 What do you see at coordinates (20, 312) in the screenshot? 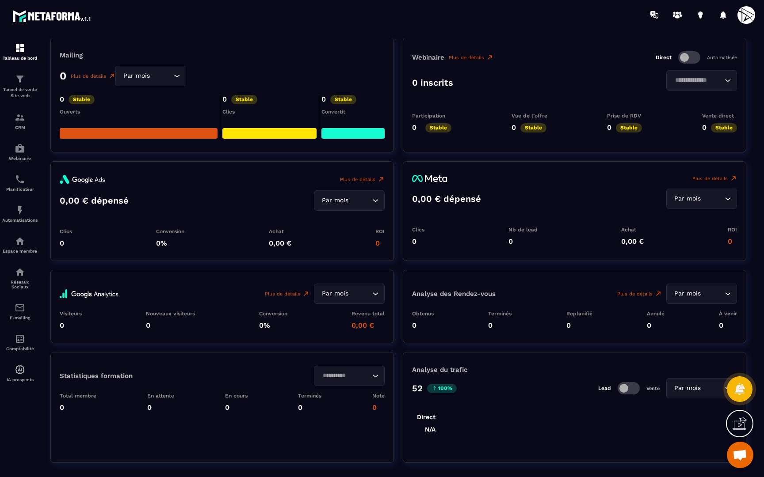
I see `a: emailemailE-mailing` at bounding box center [20, 312].